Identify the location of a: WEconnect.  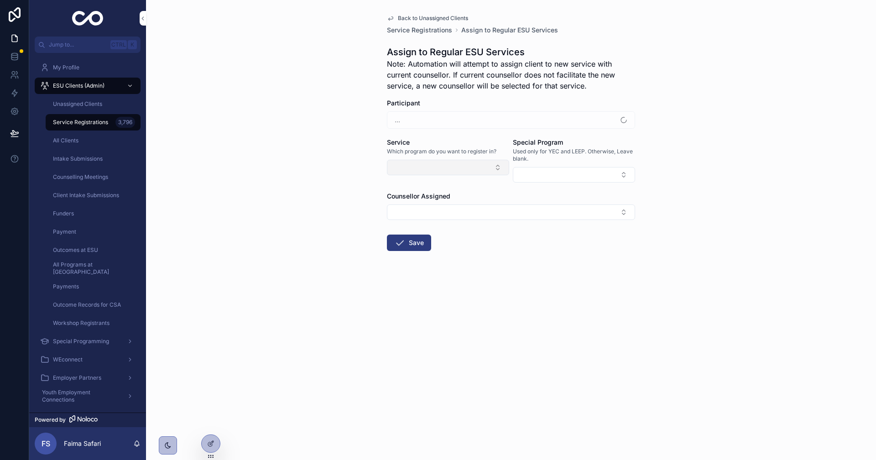
(88, 360).